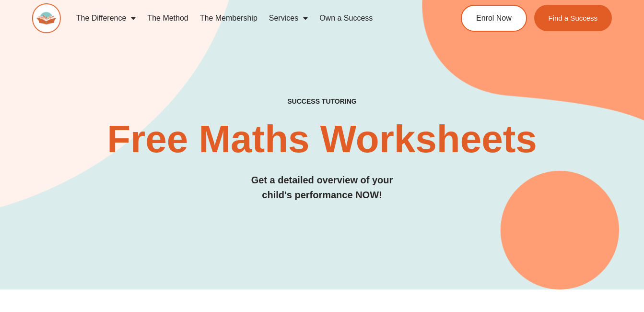  Describe the element at coordinates (494, 18) in the screenshot. I see `a: Enrol Now` at that location.